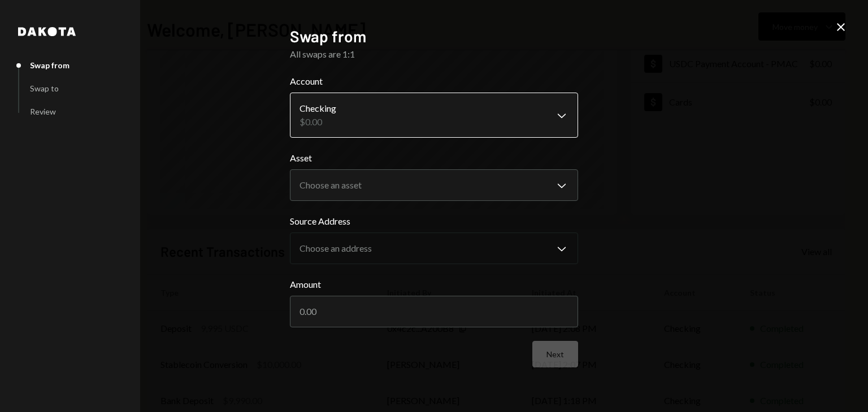  What do you see at coordinates (434, 115) in the screenshot?
I see `button: Account` at bounding box center [434, 115].